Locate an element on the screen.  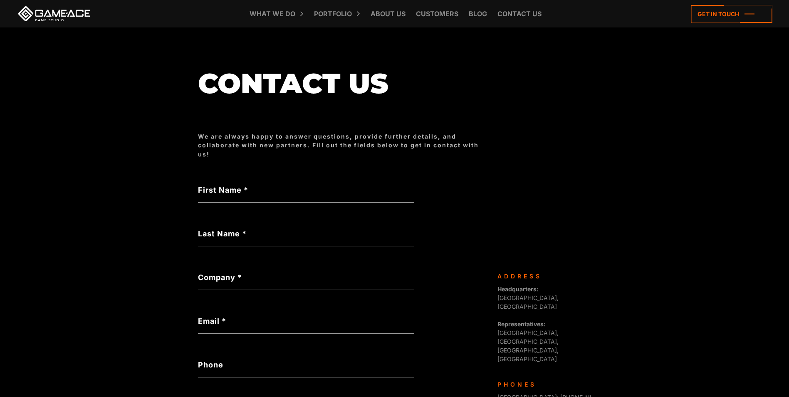
a: Get in touch is located at coordinates (732, 14).